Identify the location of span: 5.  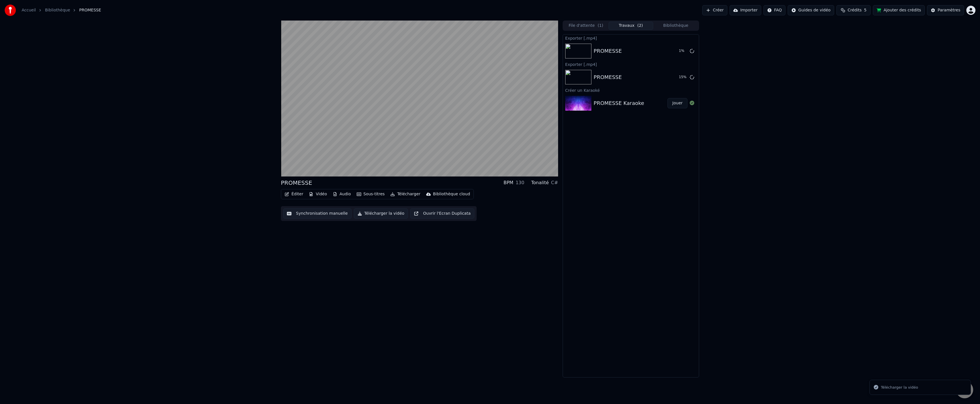
(865, 10).